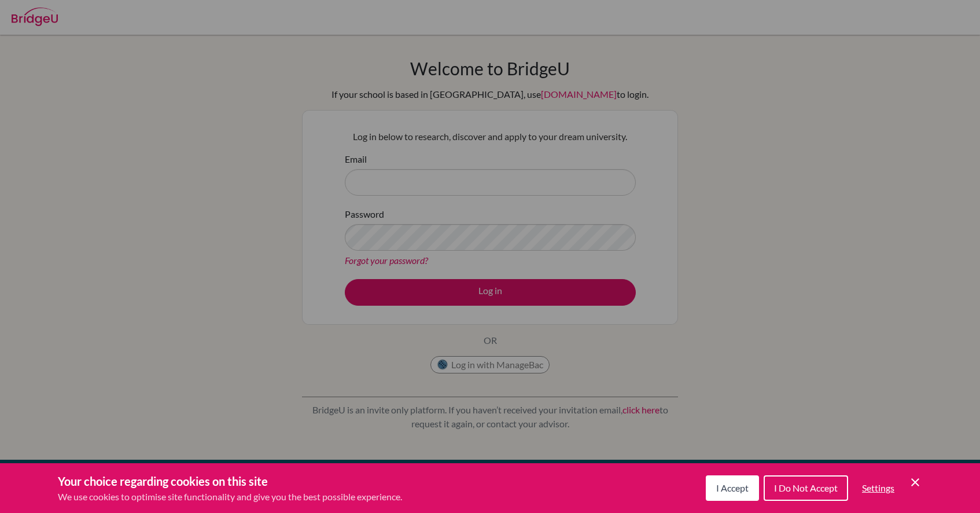 Image resolution: width=980 pixels, height=513 pixels. Describe the element at coordinates (806, 487) in the screenshot. I see `span: I Do Not Accept` at that location.